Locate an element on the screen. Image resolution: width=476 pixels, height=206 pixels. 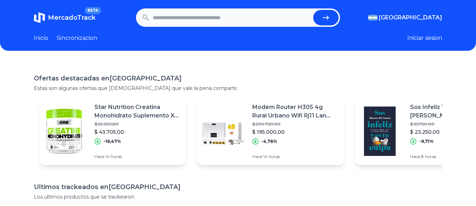
p: Star Nutrition Creatina Monohidrato Suplemento X 300gr 6c is located at coordinates (137, 111).